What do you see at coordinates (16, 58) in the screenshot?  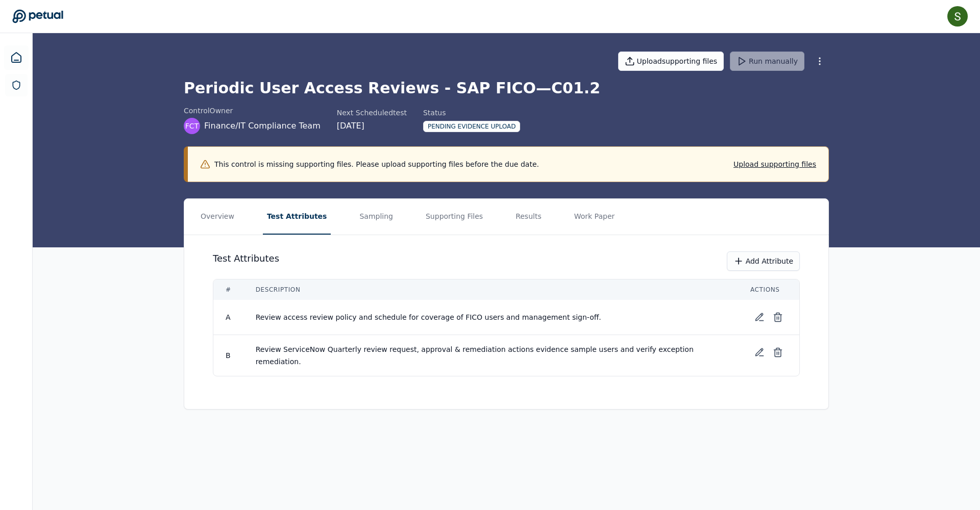 I see `a: Dashboard` at bounding box center [16, 58].